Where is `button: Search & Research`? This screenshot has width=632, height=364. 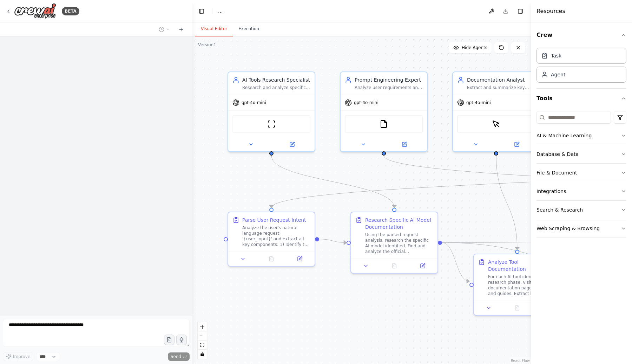 button: Search & Research is located at coordinates (581, 210).